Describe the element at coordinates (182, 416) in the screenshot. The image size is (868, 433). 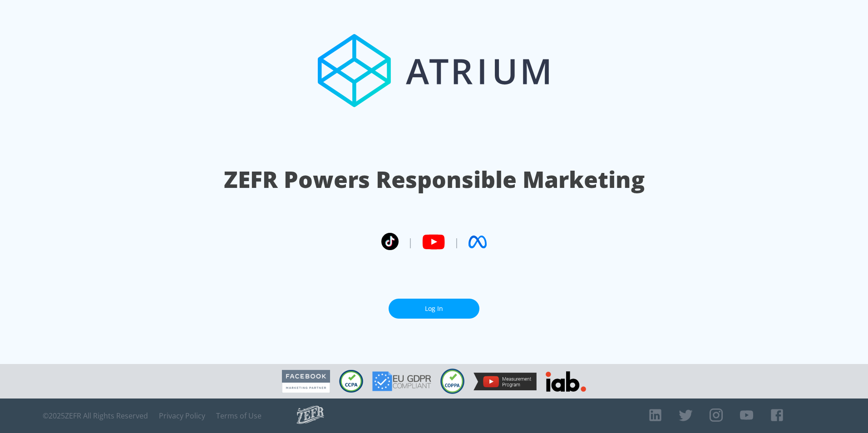
I see `a: Privacy Policy` at that location.